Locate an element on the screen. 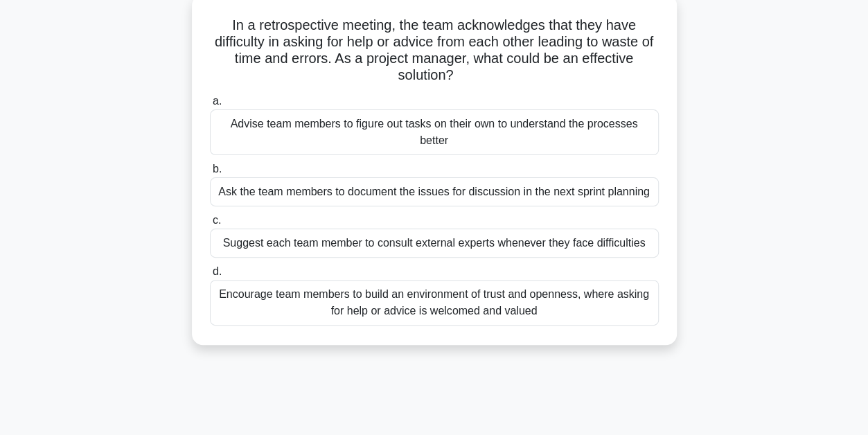 Image resolution: width=868 pixels, height=435 pixels. div: Suggest each team member to consult external experts whenever they face difficulties is located at coordinates (434, 243).